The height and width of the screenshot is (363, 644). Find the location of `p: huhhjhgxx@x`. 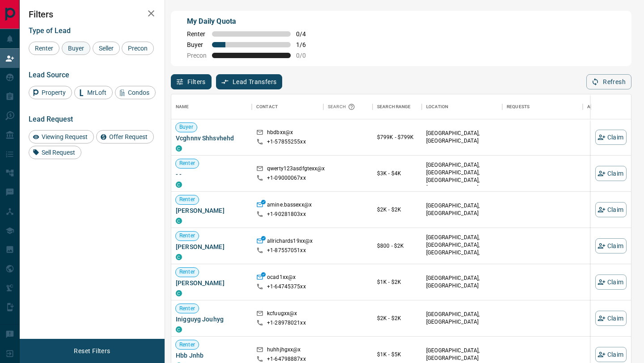

p: huhhjhgxx@x is located at coordinates (284, 351).